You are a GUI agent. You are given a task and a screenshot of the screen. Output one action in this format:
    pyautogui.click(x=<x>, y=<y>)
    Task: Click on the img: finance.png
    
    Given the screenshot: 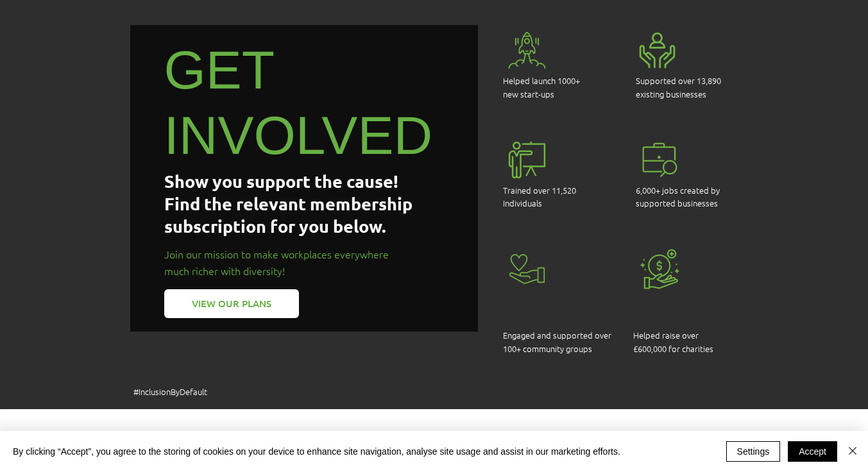 What is the action you would take?
    pyautogui.click(x=659, y=269)
    